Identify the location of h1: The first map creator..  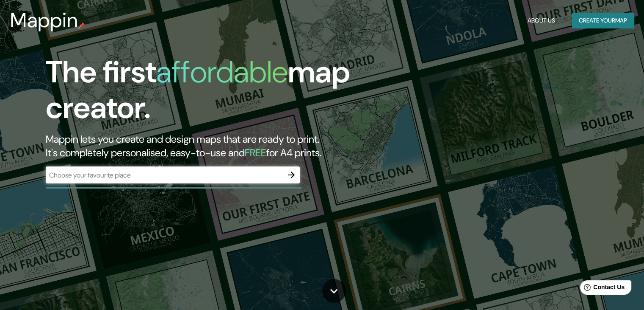
(207, 93).